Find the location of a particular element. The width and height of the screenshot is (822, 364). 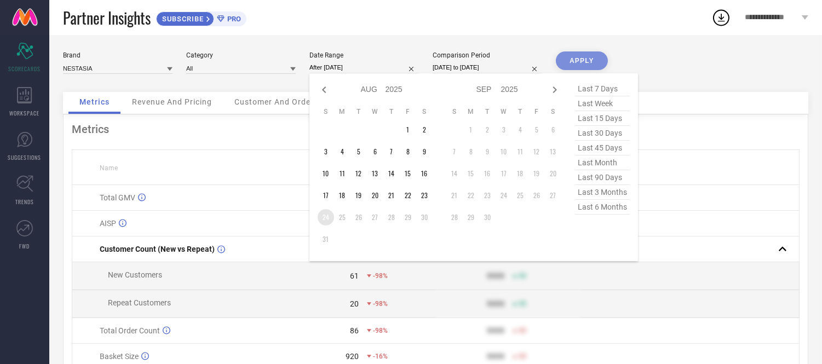

td: Fri Aug 08 2025 is located at coordinates (408, 152).